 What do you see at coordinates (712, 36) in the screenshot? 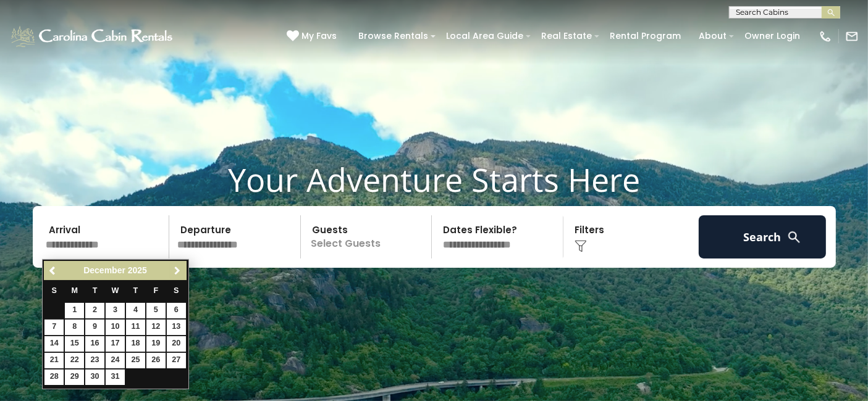
I see `a: About` at bounding box center [712, 36].